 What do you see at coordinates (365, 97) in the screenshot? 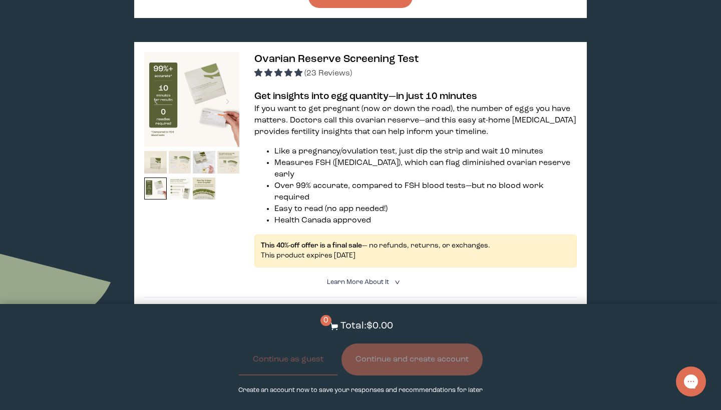
I see `b: Get insights into egg quantity—in just 10 minutes` at bounding box center [365, 97].